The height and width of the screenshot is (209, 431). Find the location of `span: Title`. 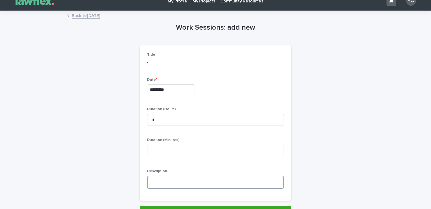

span: Title is located at coordinates (151, 55).